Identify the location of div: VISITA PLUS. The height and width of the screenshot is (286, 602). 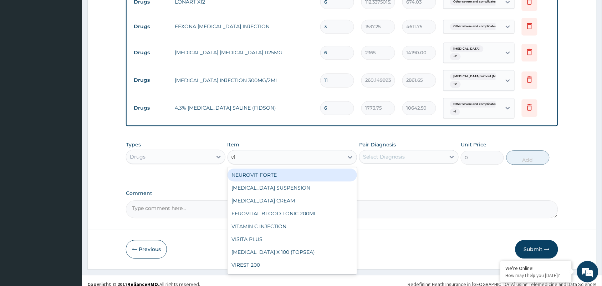
(292, 239).